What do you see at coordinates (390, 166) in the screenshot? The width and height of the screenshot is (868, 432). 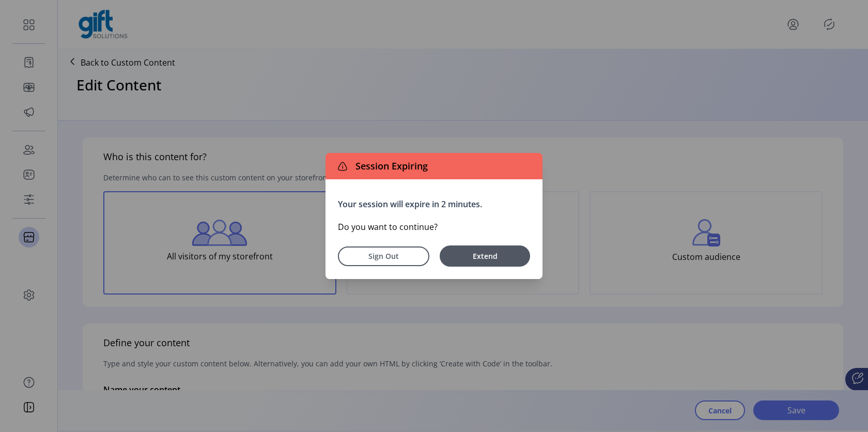 I see `span: Session Expiring` at bounding box center [390, 166].